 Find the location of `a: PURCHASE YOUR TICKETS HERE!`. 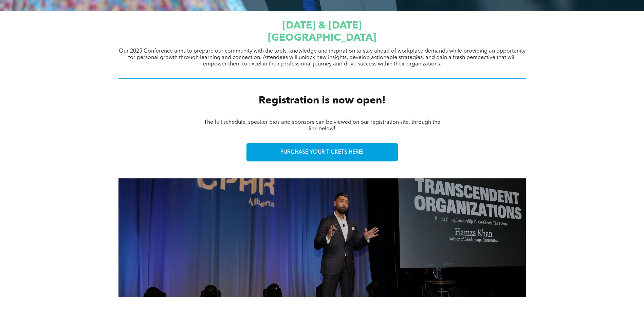

a: PURCHASE YOUR TICKETS HERE! is located at coordinates (322, 152).